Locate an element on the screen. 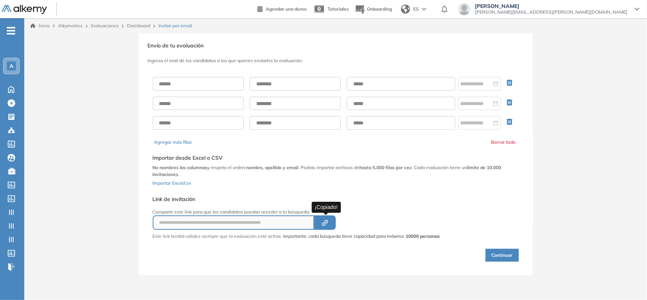 This screenshot has width=647, height=300. span: Invitar por email is located at coordinates (175, 26).